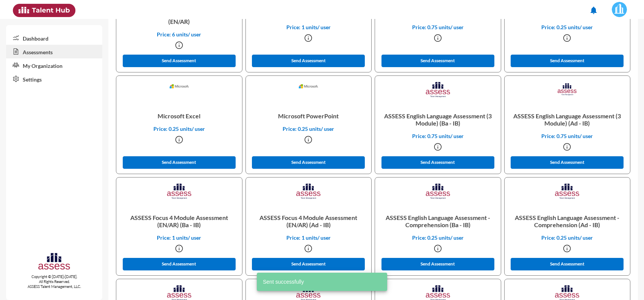  I want to click on p: Price: 6 units/ user, so click(179, 34).